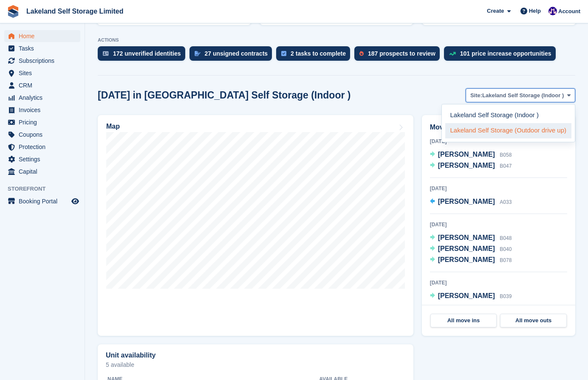 The width and height of the screenshot is (588, 380). What do you see at coordinates (520, 95) in the screenshot?
I see `button: Site: Lakeland Self Storage (Indoor )` at bounding box center [520, 95].